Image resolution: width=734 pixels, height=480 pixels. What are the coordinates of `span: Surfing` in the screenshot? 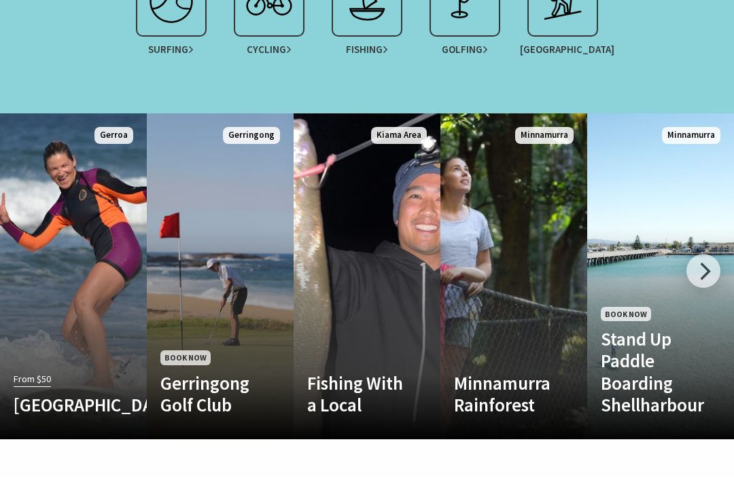 It's located at (170, 50).